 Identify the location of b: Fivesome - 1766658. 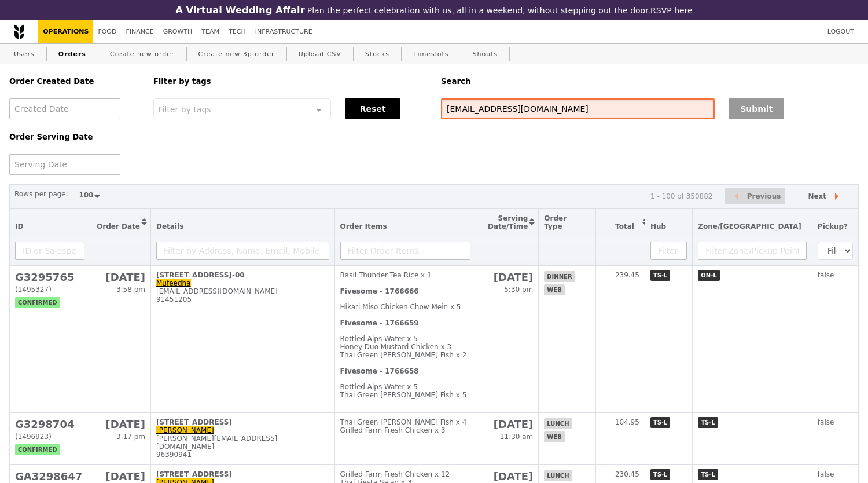
(380, 371).